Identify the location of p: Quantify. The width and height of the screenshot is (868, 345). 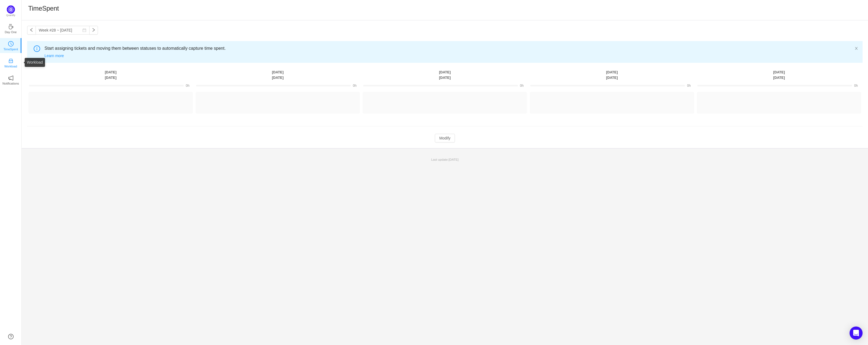
(11, 15).